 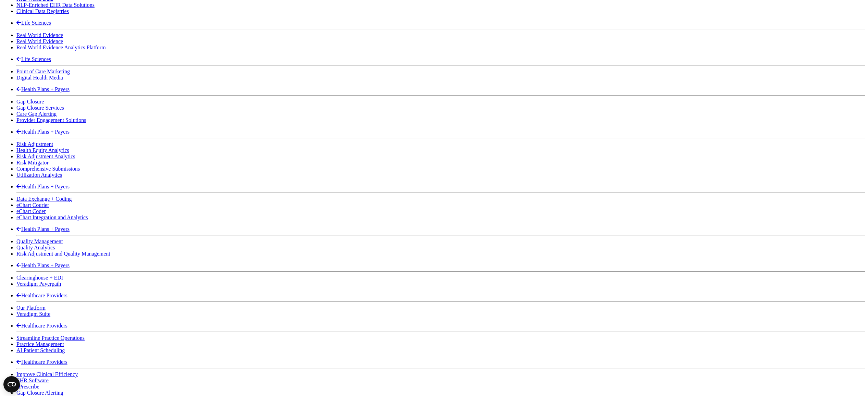 What do you see at coordinates (43, 72) in the screenshot?
I see `a: Point of Care Marketing` at bounding box center [43, 72].